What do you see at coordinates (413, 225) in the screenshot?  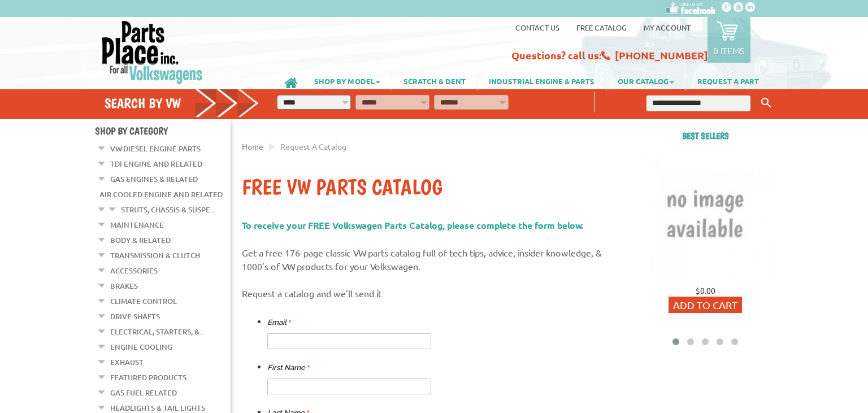 I see `span: To receive your FREE Volkswagen Parts Catalog, please complete the form below.` at bounding box center [413, 225].